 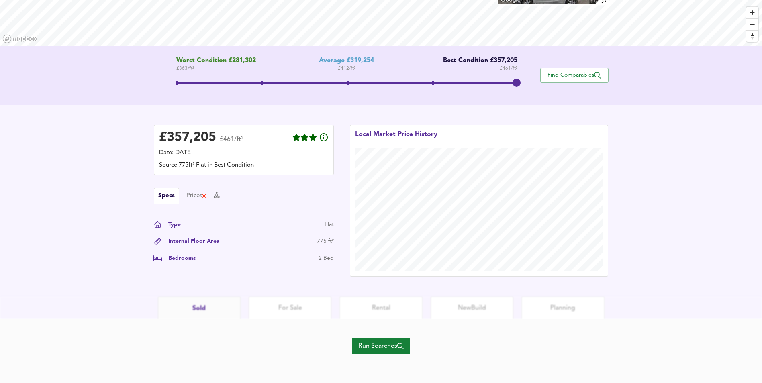 I want to click on button: Run Searches, so click(x=381, y=346).